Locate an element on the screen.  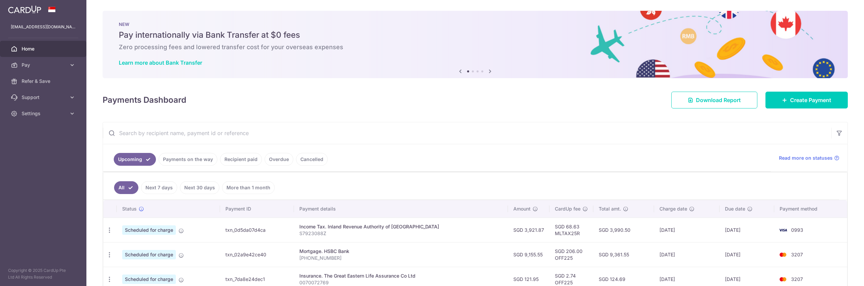
div: Mortgage. HSBC Bank is located at coordinates (401, 252).